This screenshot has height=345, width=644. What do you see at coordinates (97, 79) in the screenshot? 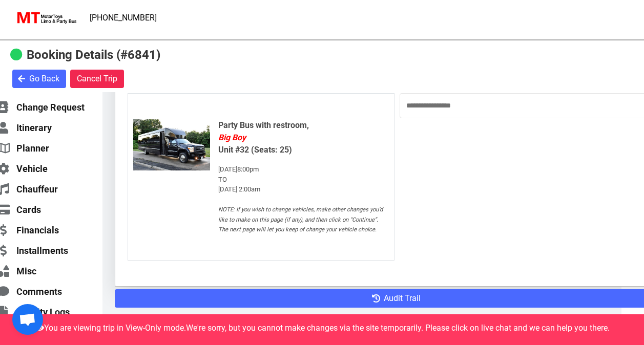
I see `span: Cancel Trip` at bounding box center [97, 79].